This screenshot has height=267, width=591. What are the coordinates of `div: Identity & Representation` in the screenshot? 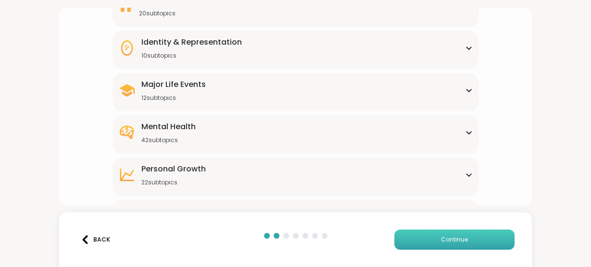 It's located at (191, 42).